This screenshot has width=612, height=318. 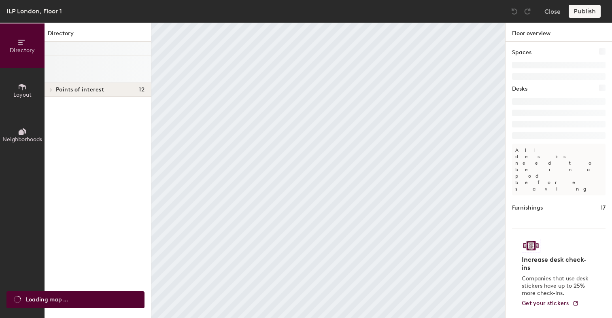 I want to click on img: Sticker logo, so click(x=531, y=246).